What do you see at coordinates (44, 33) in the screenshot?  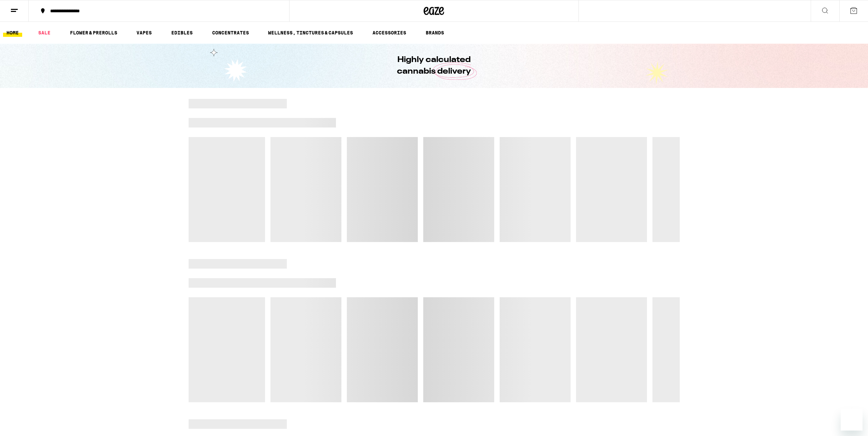 I see `a: SALE` at bounding box center [44, 33].